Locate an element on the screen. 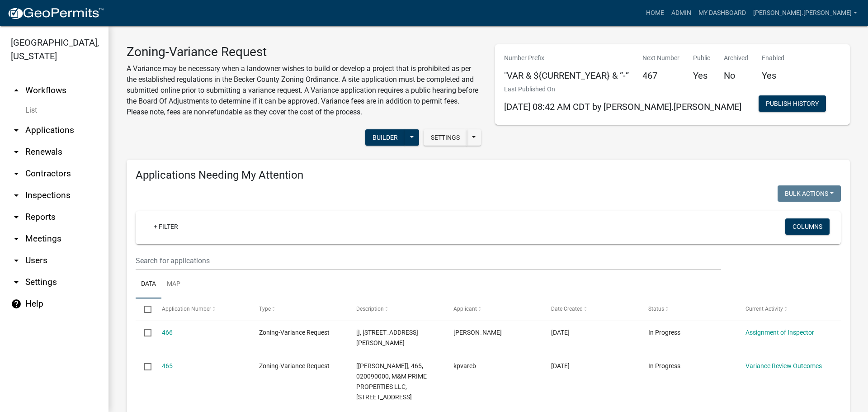  a: Assignment of Inspector is located at coordinates (780, 333).